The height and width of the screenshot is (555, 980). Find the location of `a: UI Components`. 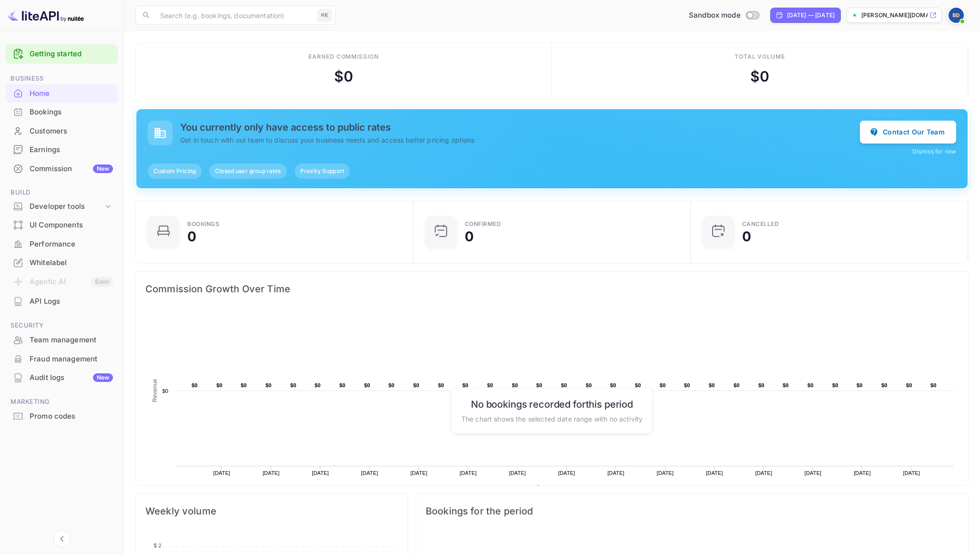

a: UI Components is located at coordinates (61, 225).